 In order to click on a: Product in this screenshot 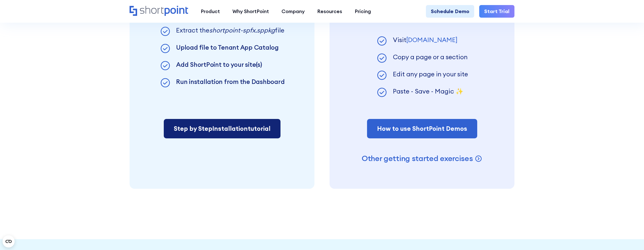, I will do `click(211, 11)`.